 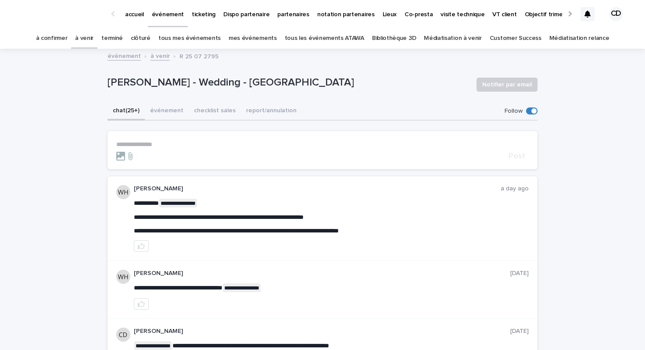 What do you see at coordinates (140, 38) in the screenshot?
I see `a: clôturé` at bounding box center [140, 38].